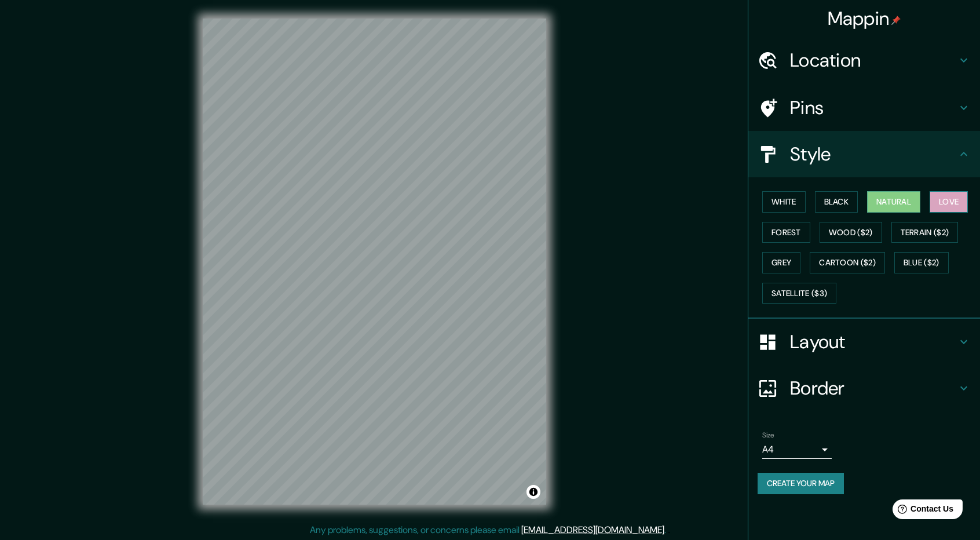  Describe the element at coordinates (799, 293) in the screenshot. I see `button: Satellite ($3)` at that location.